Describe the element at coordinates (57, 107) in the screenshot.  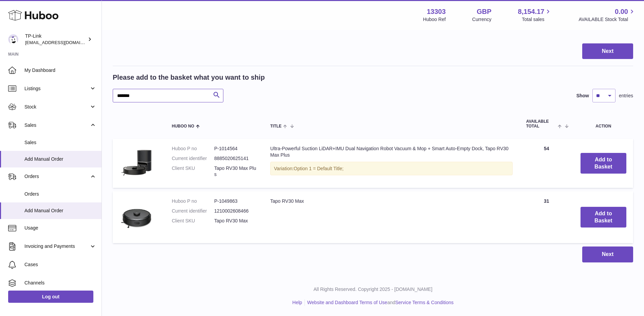
I see `span: Stock` at that location.